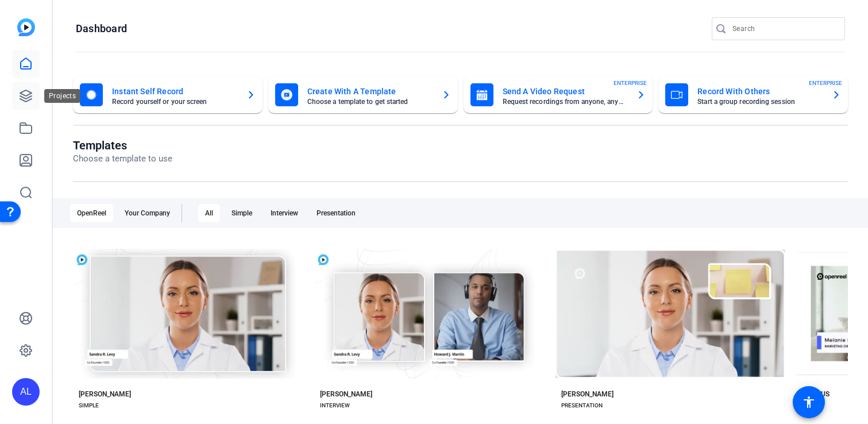  I want to click on div: PRESENTATION, so click(582, 405).